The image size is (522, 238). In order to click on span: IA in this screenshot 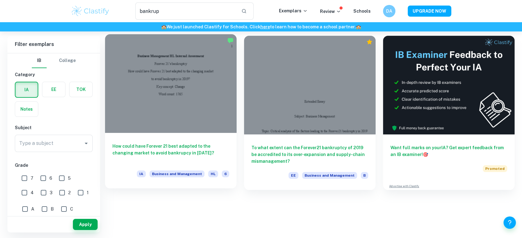, I will do `click(141, 174)`.